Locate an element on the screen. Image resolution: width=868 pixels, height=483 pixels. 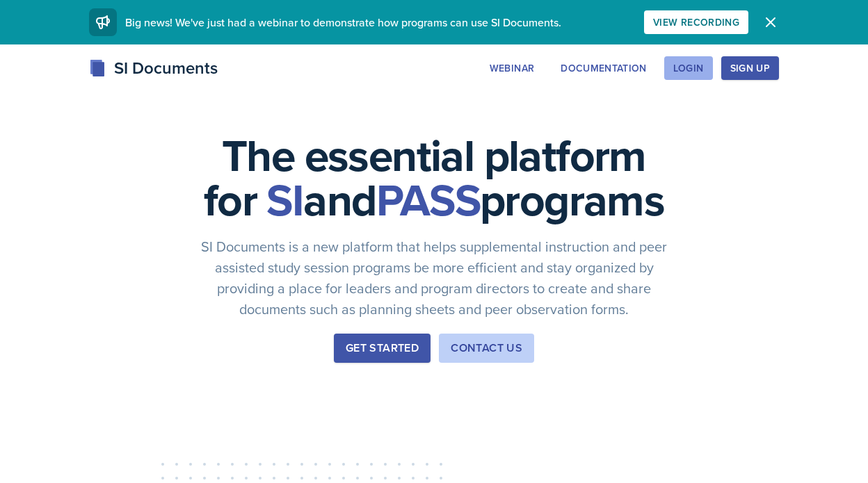
div: Get Started is located at coordinates (382, 348).